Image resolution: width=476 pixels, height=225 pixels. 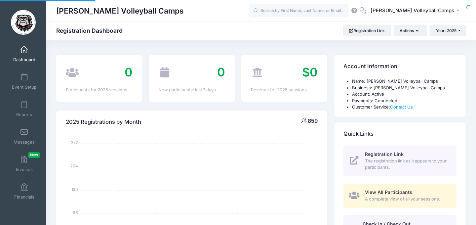 What do you see at coordinates (24, 54) in the screenshot?
I see `a: Dashboard` at bounding box center [24, 54].